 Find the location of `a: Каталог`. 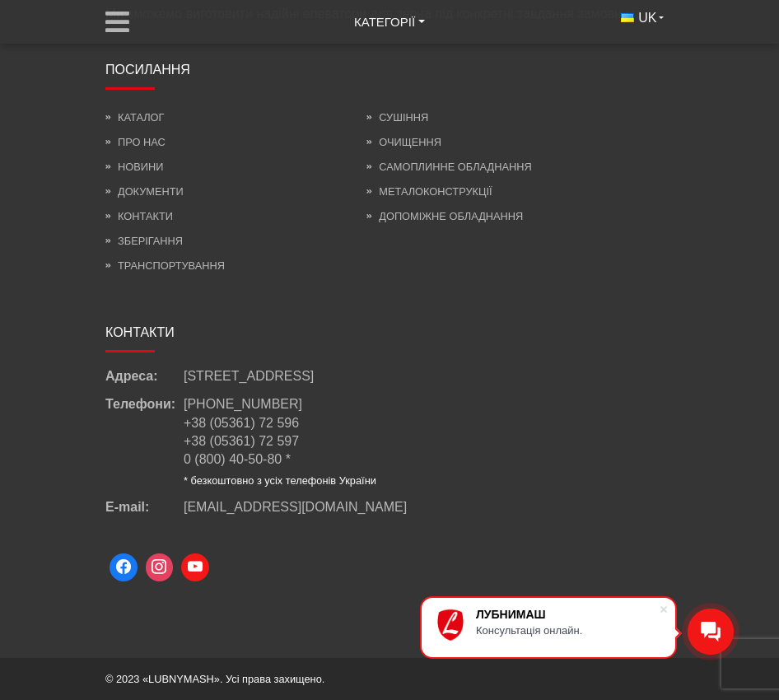

a: Каталог is located at coordinates (134, 117).